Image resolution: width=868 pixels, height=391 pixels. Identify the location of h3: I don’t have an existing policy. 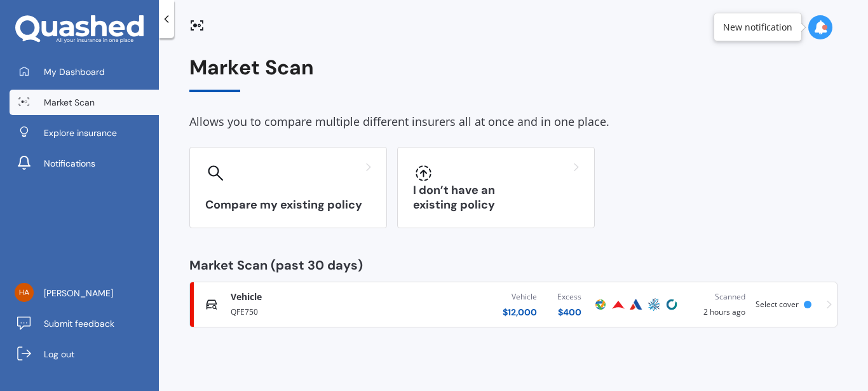
(496, 198).